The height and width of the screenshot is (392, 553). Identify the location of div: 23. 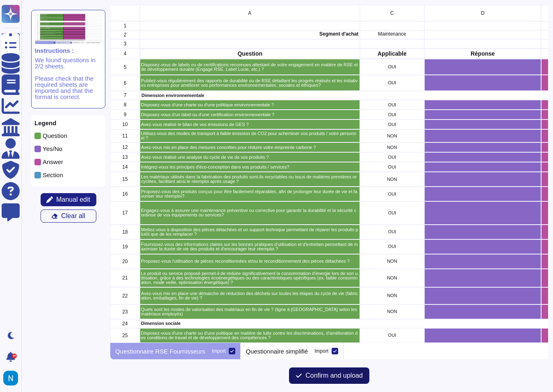
(125, 312).